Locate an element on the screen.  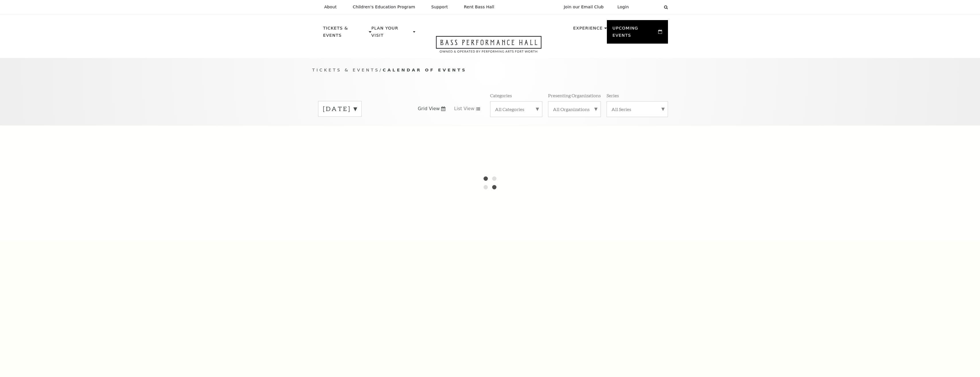
p: Rent Bass Hall is located at coordinates (480, 7).